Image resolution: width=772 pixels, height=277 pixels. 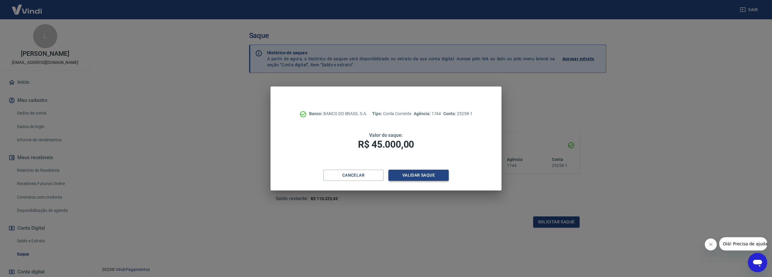 I want to click on p: 1744, so click(x=427, y=114).